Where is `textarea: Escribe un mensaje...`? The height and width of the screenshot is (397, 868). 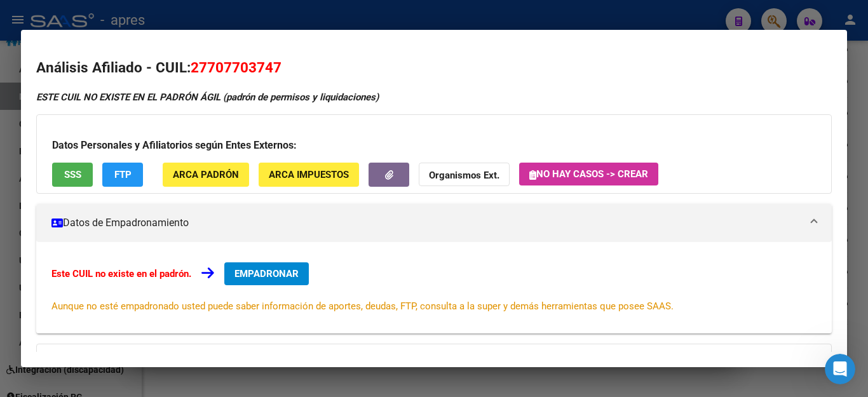 textarea: Escribe un mensaje... is located at coordinates (127, 284).